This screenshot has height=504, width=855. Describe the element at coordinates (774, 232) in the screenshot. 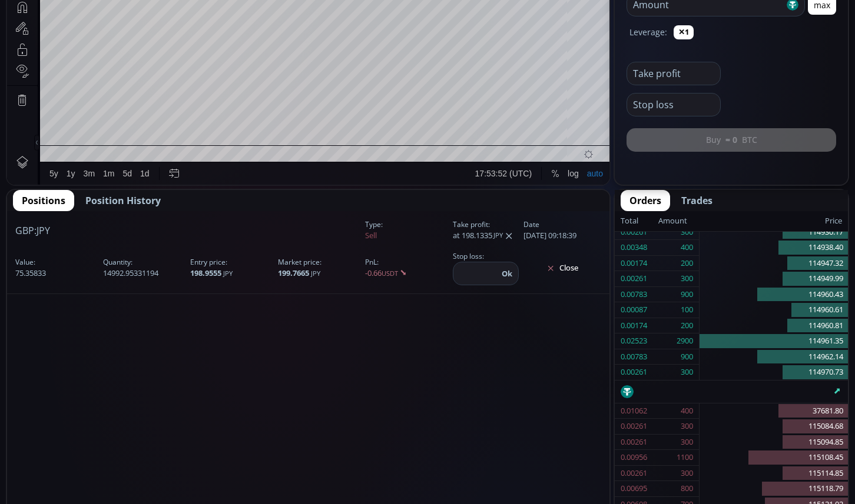

I see `div: 114930.17` at that location.